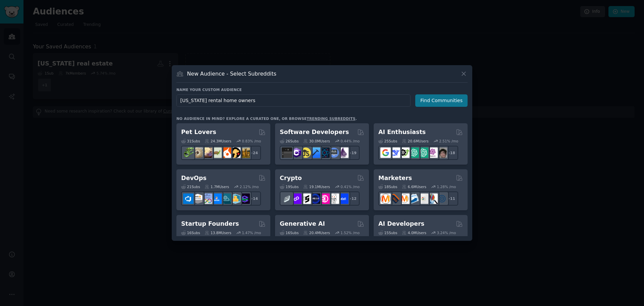  Describe the element at coordinates (218, 233) in the screenshot. I see `div: 13.8M Users` at that location.